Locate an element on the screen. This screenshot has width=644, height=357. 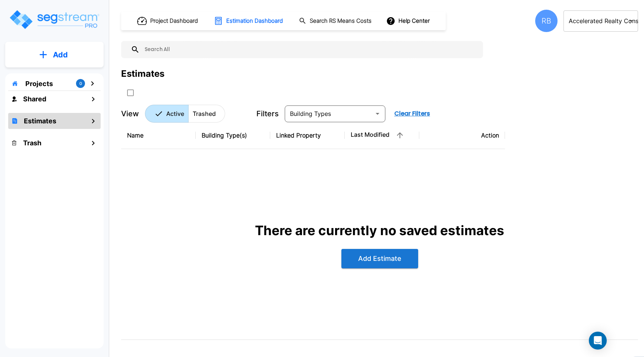
button: Estimation Dashboard is located at coordinates (249, 21).